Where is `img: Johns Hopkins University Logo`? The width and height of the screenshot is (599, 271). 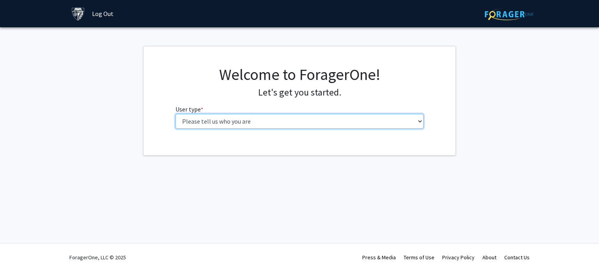
img: Johns Hopkins University Logo is located at coordinates (78, 14).